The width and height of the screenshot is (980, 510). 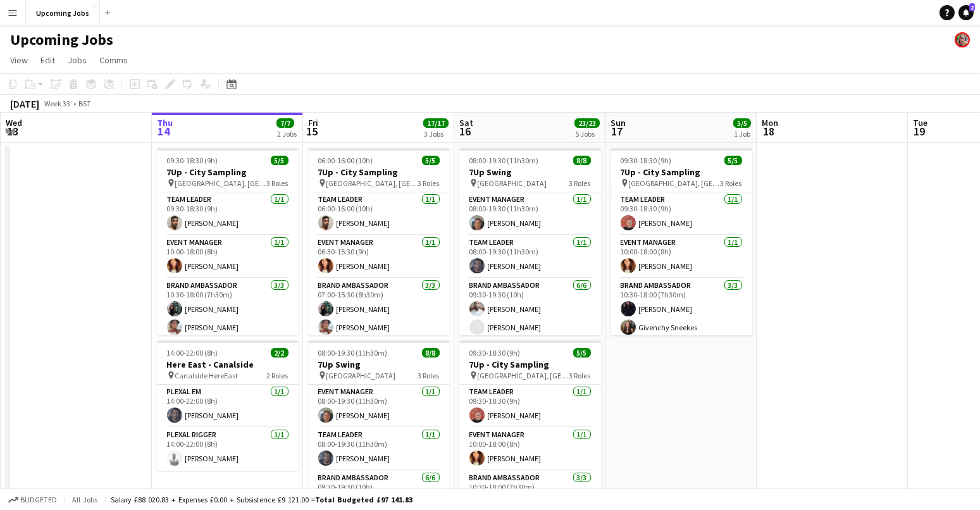 I want to click on div: BST, so click(x=85, y=103).